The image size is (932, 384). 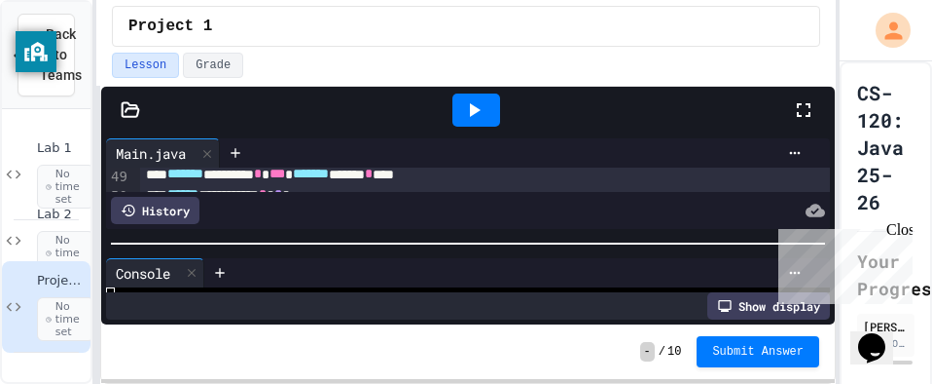 I want to click on button: privacy banner, so click(x=36, y=52).